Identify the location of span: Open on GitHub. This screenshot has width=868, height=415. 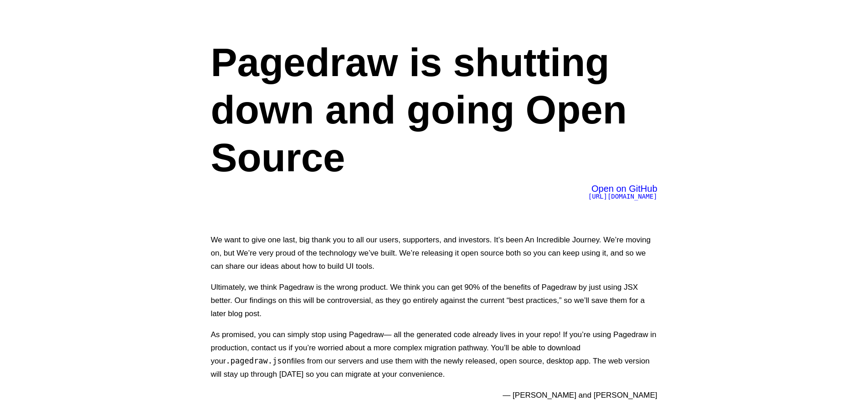
(624, 189).